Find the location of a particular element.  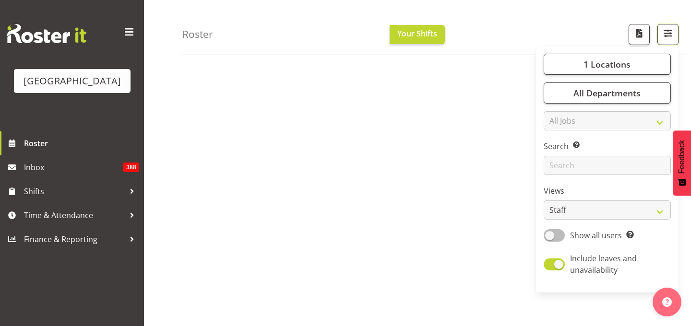

h4: Roster is located at coordinates (198, 34).